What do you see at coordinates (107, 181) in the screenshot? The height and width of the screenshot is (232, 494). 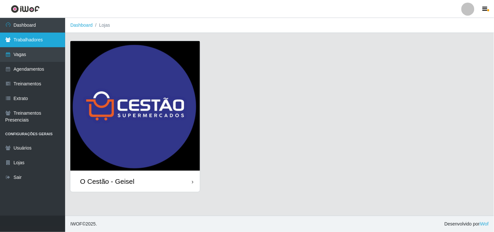 I see `div: O Cestão - Geisel` at bounding box center [107, 181].